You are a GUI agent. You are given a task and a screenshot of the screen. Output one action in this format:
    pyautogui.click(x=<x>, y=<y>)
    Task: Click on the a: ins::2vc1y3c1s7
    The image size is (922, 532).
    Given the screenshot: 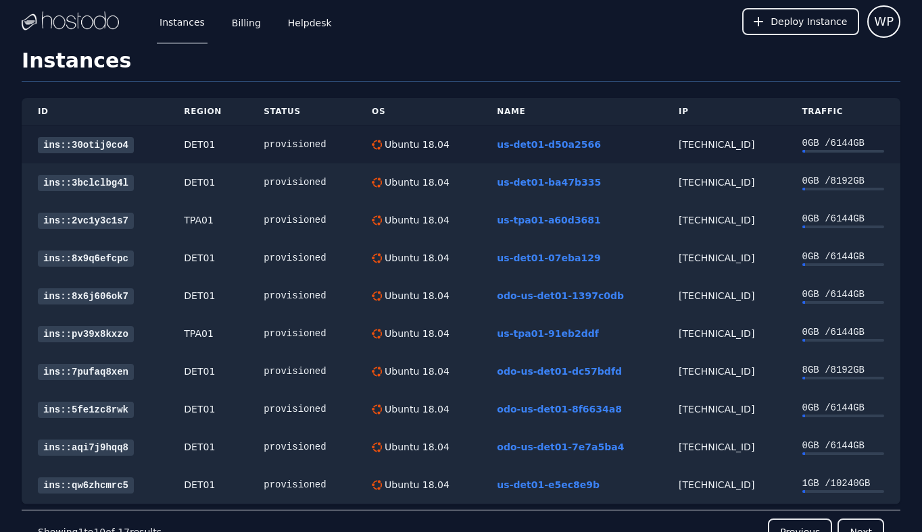 What is the action you would take?
    pyautogui.click(x=86, y=221)
    